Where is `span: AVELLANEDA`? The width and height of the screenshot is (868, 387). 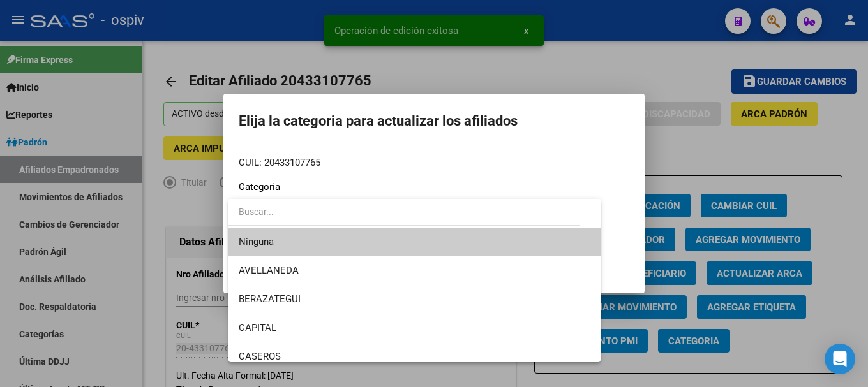 span: AVELLANEDA is located at coordinates (268, 271).